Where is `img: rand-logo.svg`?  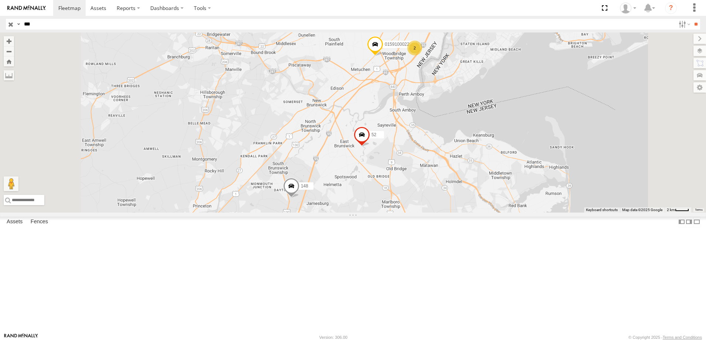
img: rand-logo.svg is located at coordinates (27, 8).